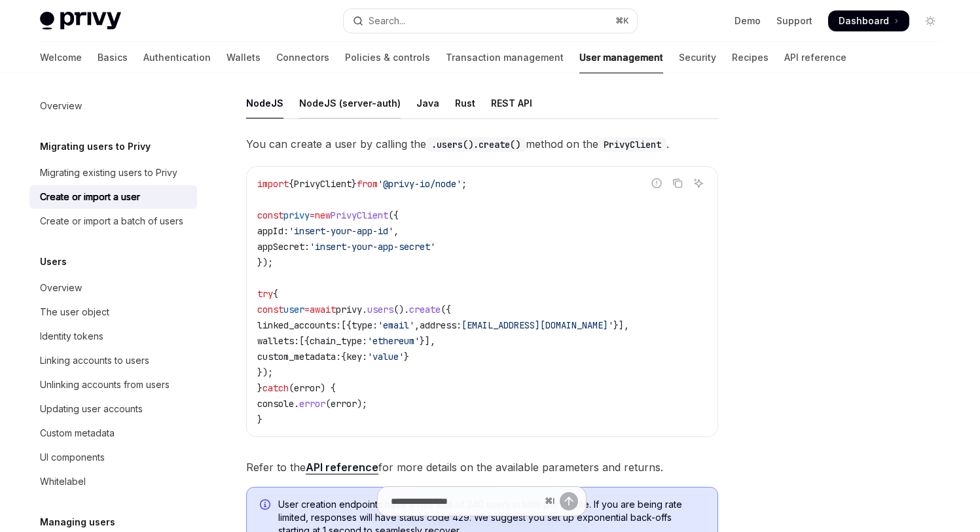 This screenshot has height=532, width=980. Describe the element at coordinates (265, 294) in the screenshot. I see `span: try` at that location.